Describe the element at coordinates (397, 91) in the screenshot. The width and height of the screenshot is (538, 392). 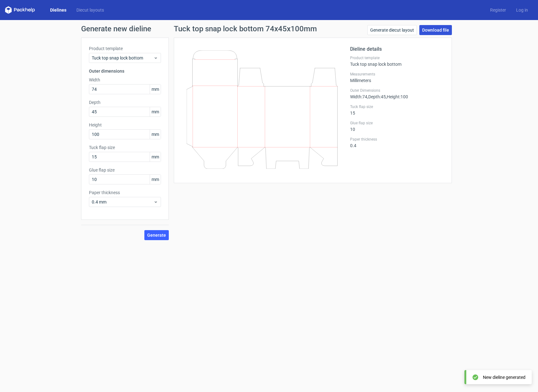
I see `label: Outer Dimensions` at that location.